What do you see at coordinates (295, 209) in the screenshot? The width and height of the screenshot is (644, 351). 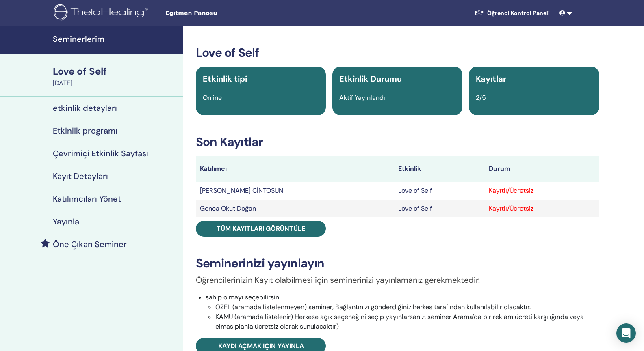 I see `td: Gonca Okut Doğan` at bounding box center [295, 209].